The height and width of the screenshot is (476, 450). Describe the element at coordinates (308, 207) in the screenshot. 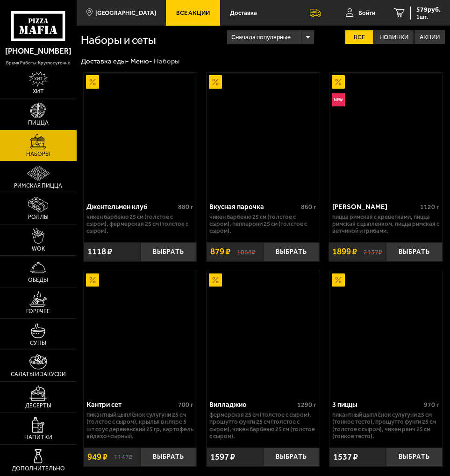

I see `span: 860 г` at that location.